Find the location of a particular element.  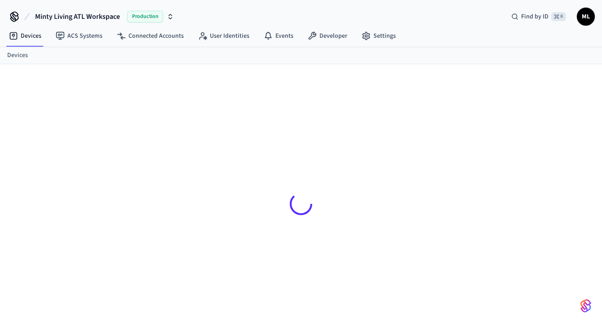

span: ⌘ K is located at coordinates (559, 17).